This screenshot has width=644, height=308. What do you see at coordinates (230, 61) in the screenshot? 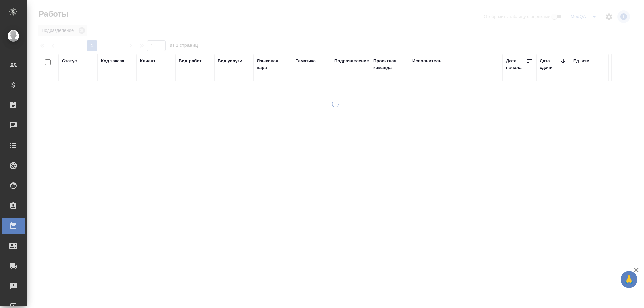
I see `div: Вид услуги` at bounding box center [230, 61].